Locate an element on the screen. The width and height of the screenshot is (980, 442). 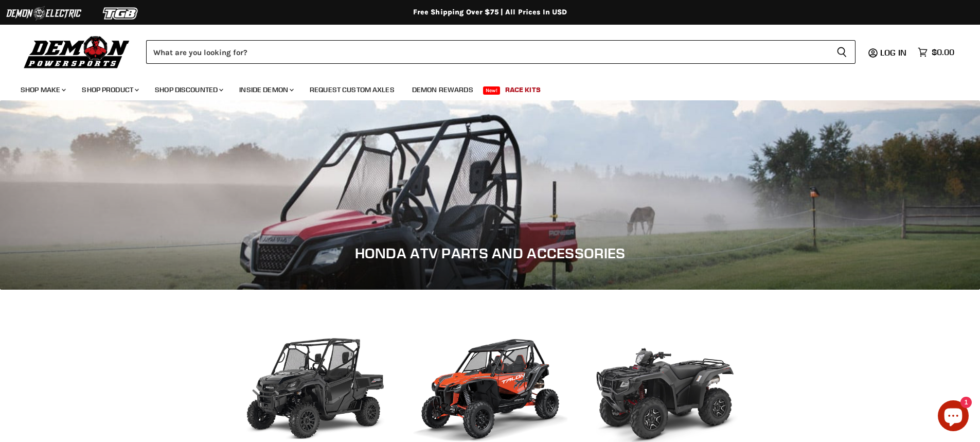
a: Shop Make is located at coordinates (42, 89).